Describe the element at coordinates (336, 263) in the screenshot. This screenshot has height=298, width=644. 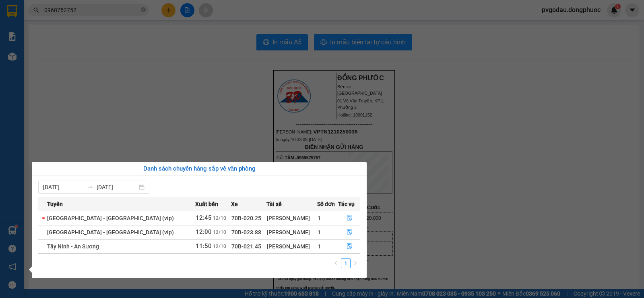
I see `li: Previous Page` at that location.